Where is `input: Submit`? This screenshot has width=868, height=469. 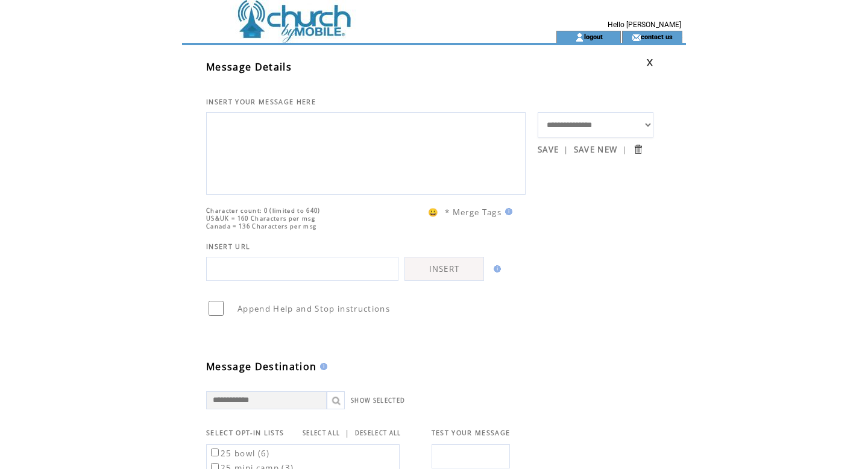 input: Submit is located at coordinates (638, 149).